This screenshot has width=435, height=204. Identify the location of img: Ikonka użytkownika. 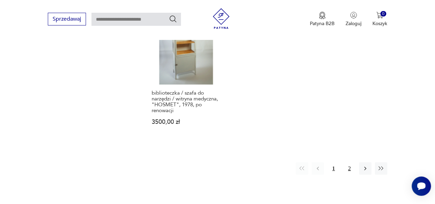
(353, 15).